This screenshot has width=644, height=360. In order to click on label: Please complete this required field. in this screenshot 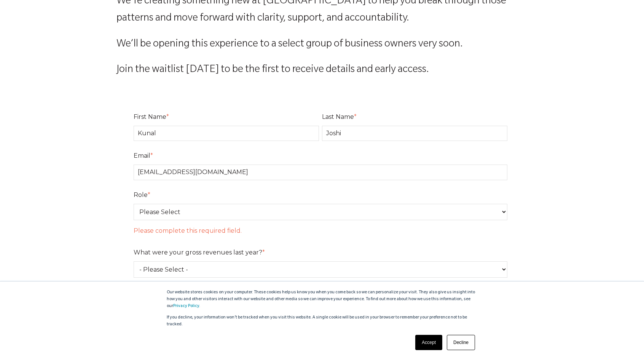, I will do `click(322, 230)`.